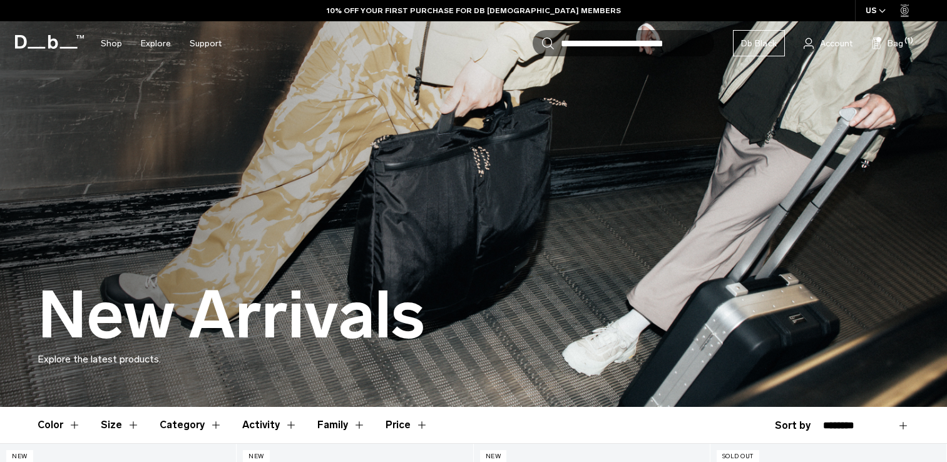 The height and width of the screenshot is (462, 947). Describe the element at coordinates (887, 43) in the screenshot. I see `button: Bag (1)` at that location.